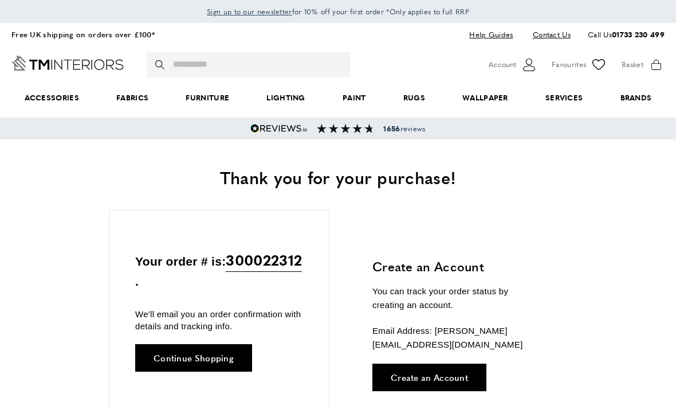 The width and height of the screenshot is (676, 409). I want to click on a: 01733 230 499, so click(638, 34).